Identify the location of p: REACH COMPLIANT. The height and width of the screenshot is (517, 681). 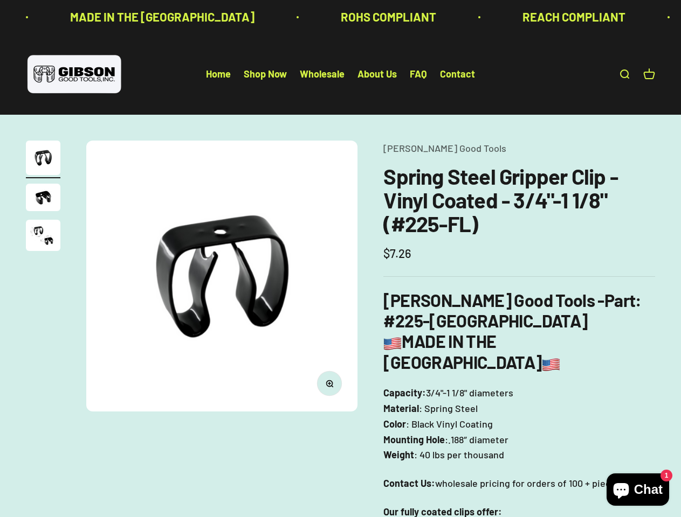
(572, 17).